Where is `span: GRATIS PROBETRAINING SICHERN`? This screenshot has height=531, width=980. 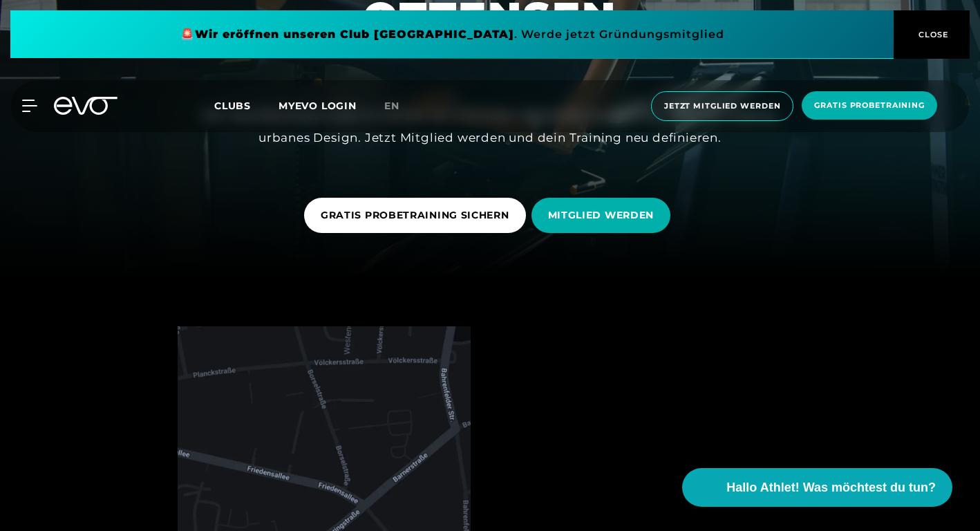 span: GRATIS PROBETRAINING SICHERN is located at coordinates (415, 215).